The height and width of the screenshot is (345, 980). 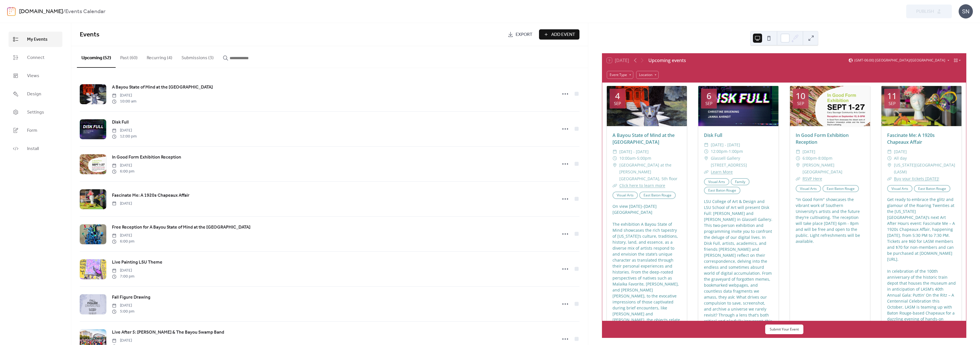 What do you see at coordinates (709, 96) in the screenshot?
I see `div: 6` at bounding box center [709, 96].